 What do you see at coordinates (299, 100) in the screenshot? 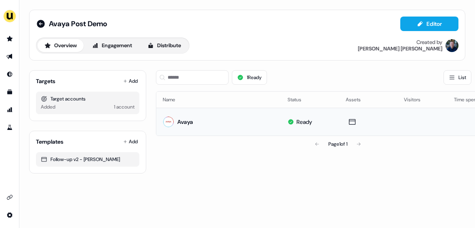
I see `button: Status` at bounding box center [299, 100].